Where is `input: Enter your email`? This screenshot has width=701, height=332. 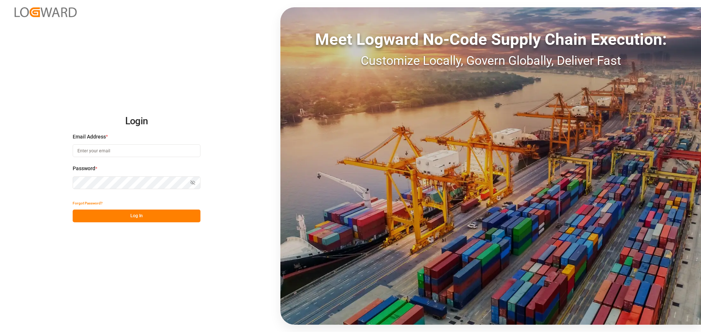
input: Enter your email is located at coordinates (136, 151).